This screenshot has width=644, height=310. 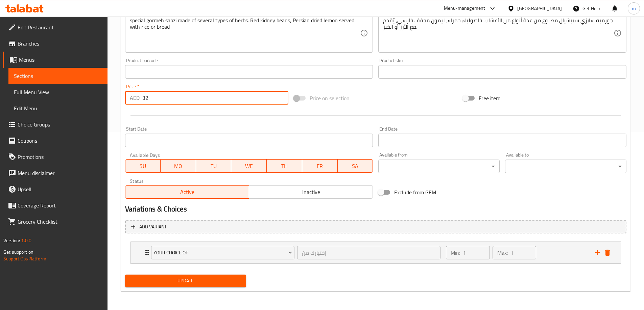 I want to click on input: Please enter product sku, so click(x=502, y=72).